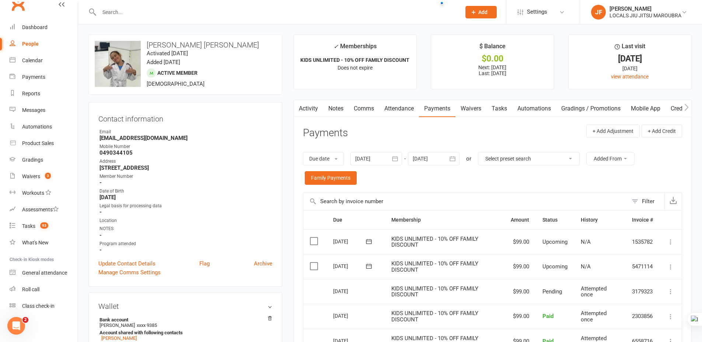 This screenshot has width=702, height=342. Describe the element at coordinates (147, 325) in the screenshot. I see `span: xxxx 9385` at that location.